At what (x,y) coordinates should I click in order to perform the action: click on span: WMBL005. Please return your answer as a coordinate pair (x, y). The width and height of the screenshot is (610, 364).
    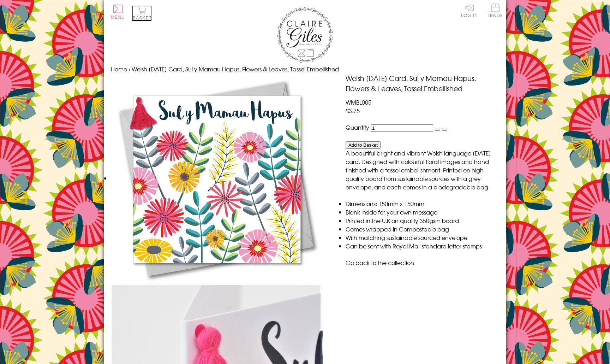
    Looking at the image, I should click on (358, 102).